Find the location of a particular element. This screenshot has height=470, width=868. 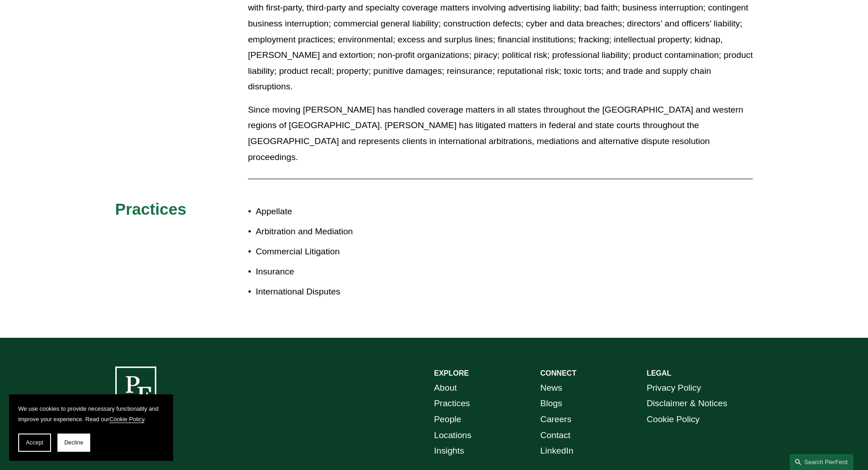

button: Decline is located at coordinates (74, 442).